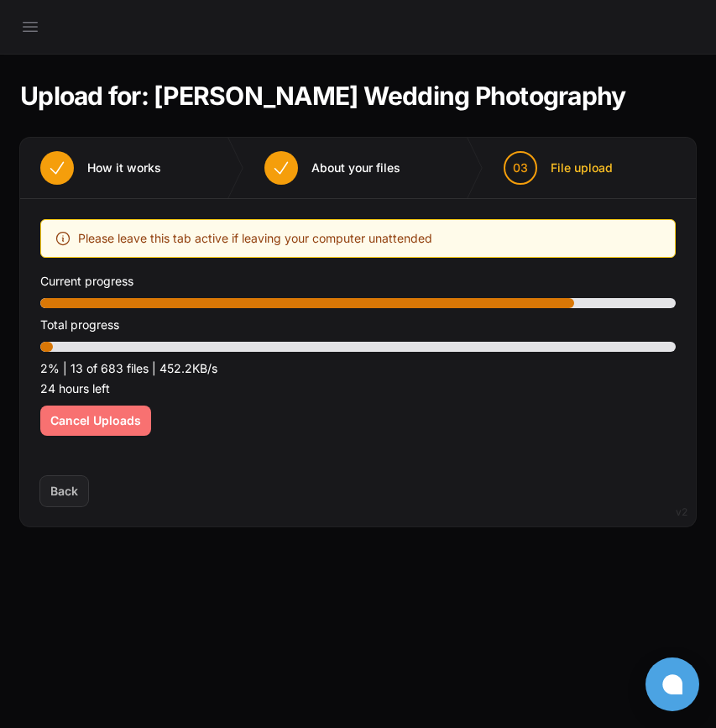  What do you see at coordinates (356, 168) in the screenshot?
I see `span: About your files` at bounding box center [356, 168].